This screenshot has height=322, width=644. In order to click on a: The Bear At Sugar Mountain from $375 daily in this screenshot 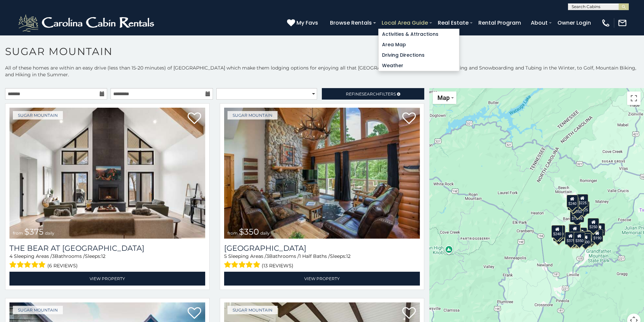, I will do `click(107, 173)`.